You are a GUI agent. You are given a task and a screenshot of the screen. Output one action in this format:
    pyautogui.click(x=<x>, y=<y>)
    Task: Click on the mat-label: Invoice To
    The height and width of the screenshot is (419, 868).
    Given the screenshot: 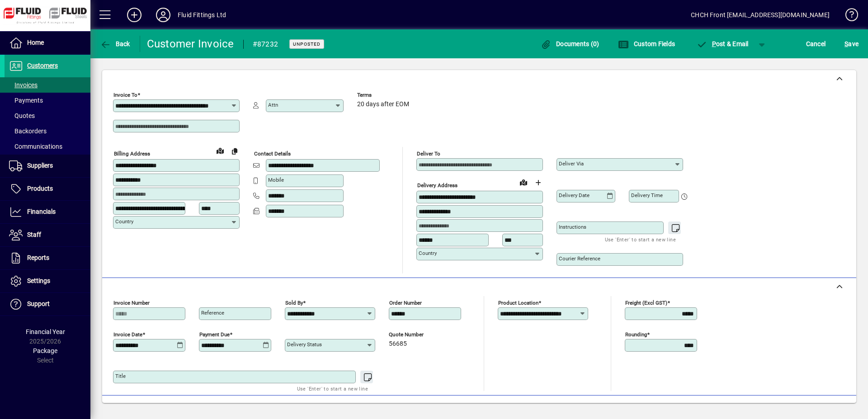 What is the action you would take?
    pyautogui.click(x=126, y=95)
    